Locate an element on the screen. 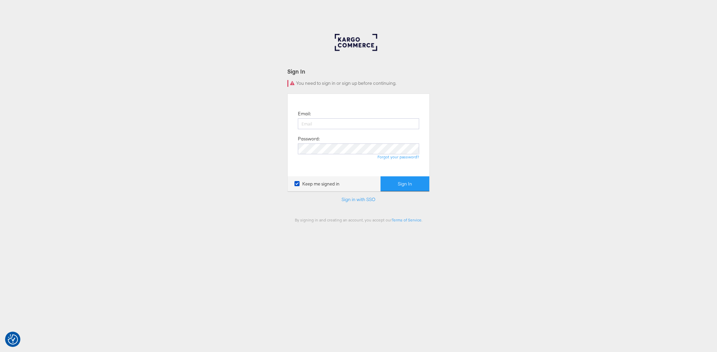  div: Sign In is located at coordinates (358, 71).